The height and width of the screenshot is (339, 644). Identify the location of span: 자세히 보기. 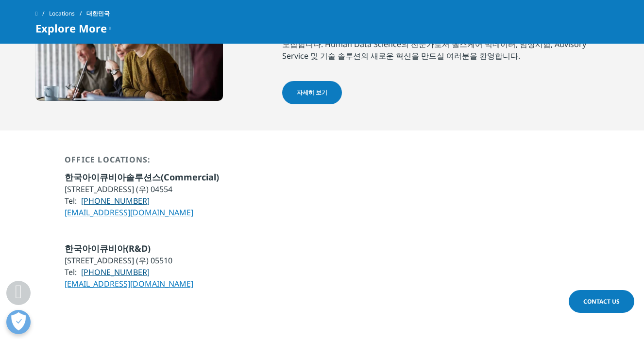
(312, 92).